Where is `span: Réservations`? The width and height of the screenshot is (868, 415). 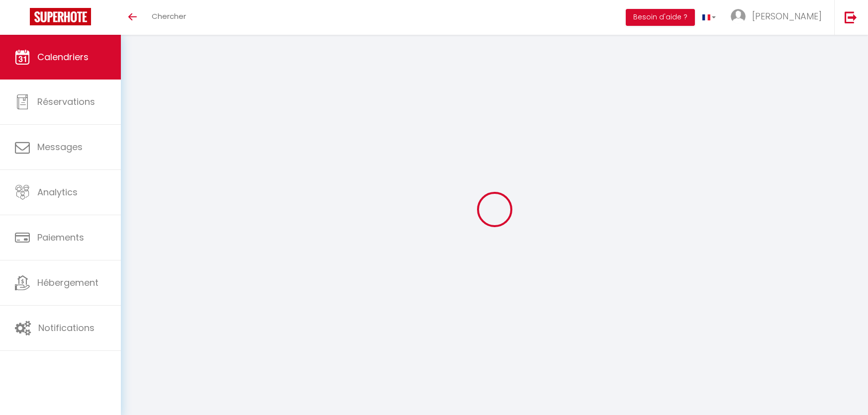
span: Réservations is located at coordinates (66, 102).